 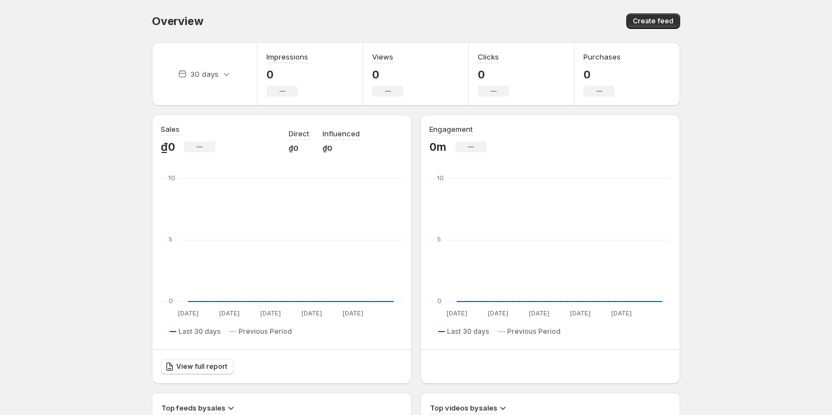 I want to click on button: Create feed, so click(x=653, y=21).